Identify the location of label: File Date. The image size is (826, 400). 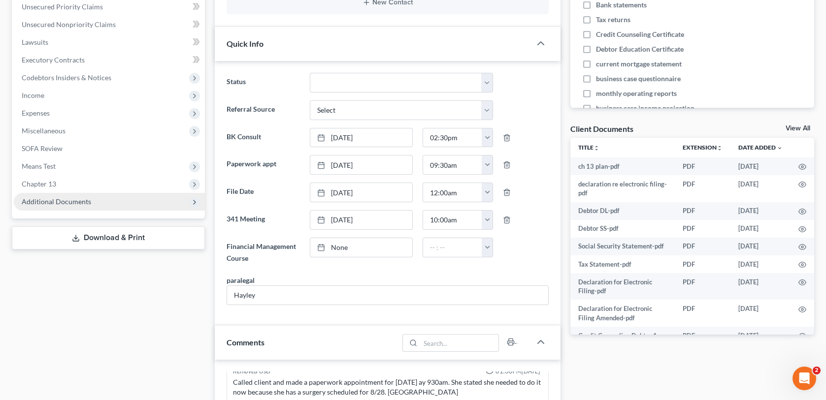
(263, 193).